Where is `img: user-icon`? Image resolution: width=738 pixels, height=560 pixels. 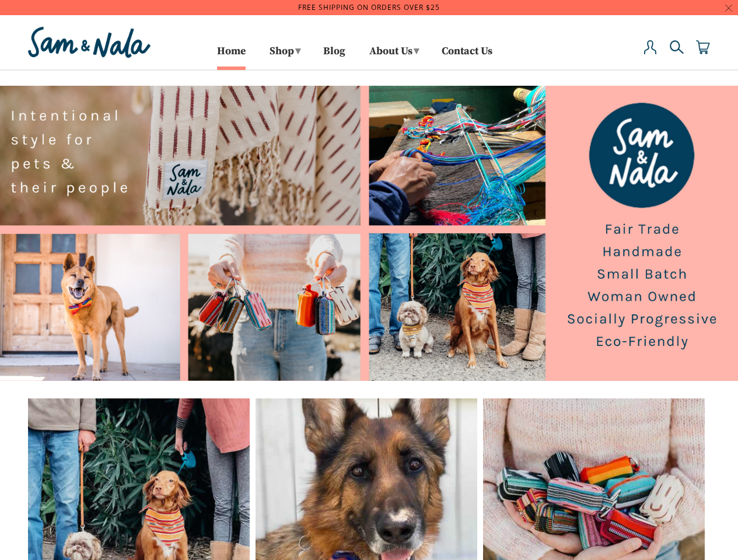
img: user-icon is located at coordinates (651, 47).